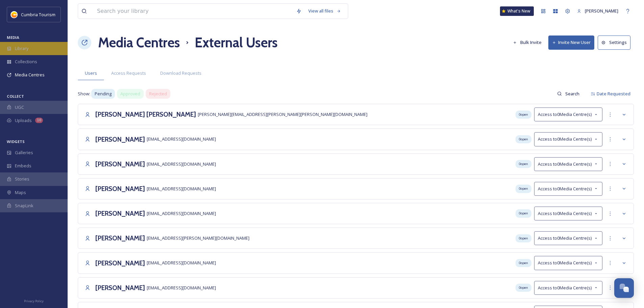 The image size is (644, 308). What do you see at coordinates (15, 96) in the screenshot?
I see `span: COLLECT` at bounding box center [15, 96].